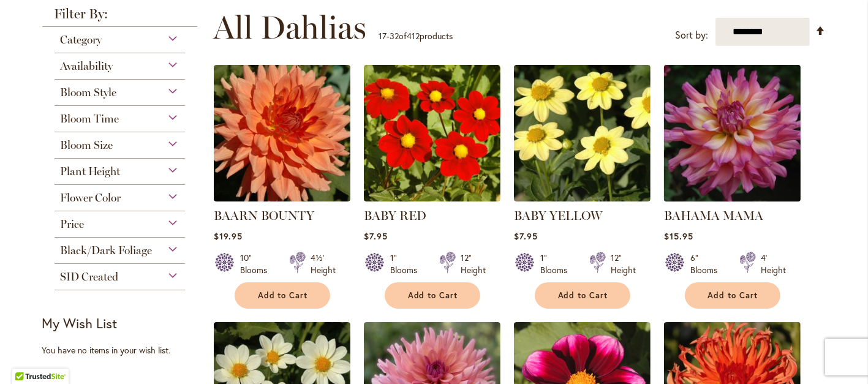 The image size is (868, 384). I want to click on span: Price, so click(72, 224).